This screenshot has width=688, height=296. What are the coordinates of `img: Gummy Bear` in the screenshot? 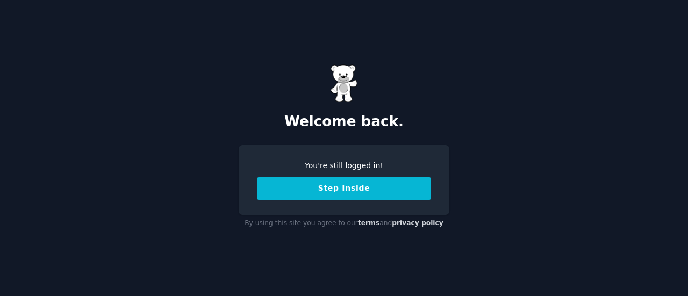 It's located at (344, 83).